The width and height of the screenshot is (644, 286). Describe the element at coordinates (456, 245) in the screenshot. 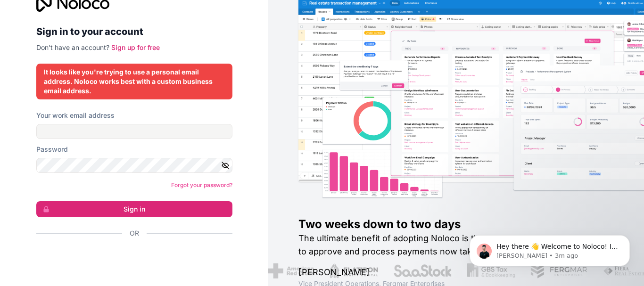

I see `h2: The ultimate benefit of adopting Noloco is that what used to take two weeks to approve and proces...` at that location.